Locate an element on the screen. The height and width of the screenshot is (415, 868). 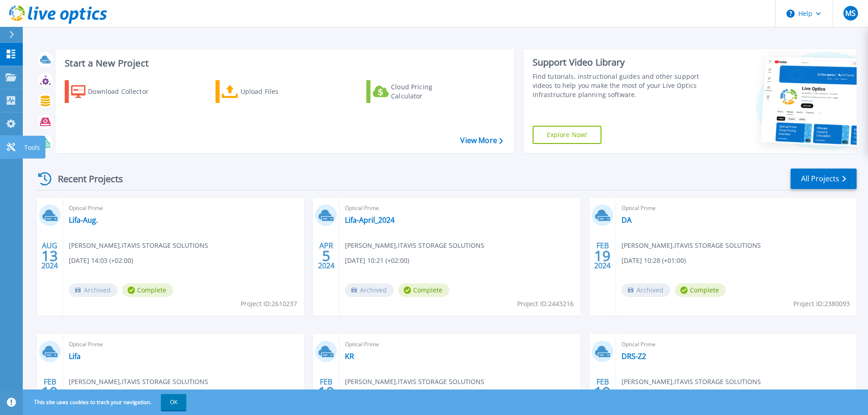
span: MS is located at coordinates (850, 13).